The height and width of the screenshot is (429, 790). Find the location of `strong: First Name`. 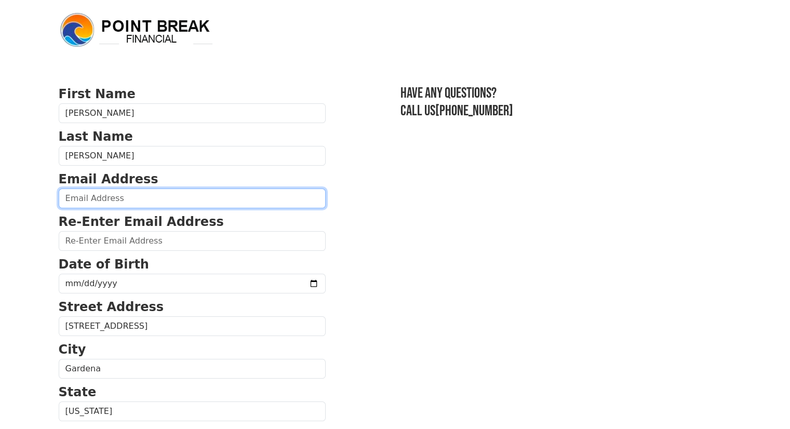

strong: First Name is located at coordinates (97, 94).